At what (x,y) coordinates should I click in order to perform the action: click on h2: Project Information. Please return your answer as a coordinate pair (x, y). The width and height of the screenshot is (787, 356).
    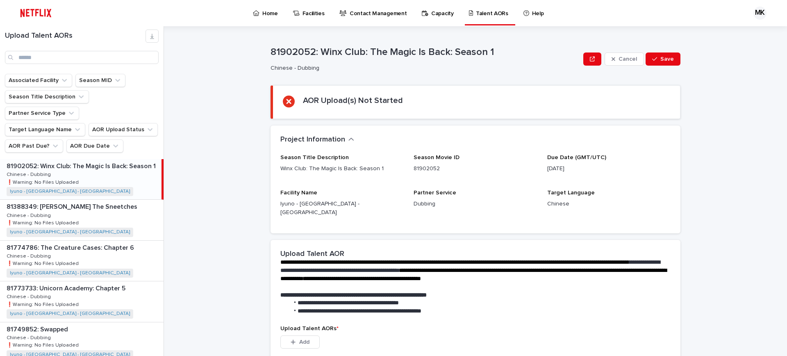
    Looking at the image, I should click on (313, 140).